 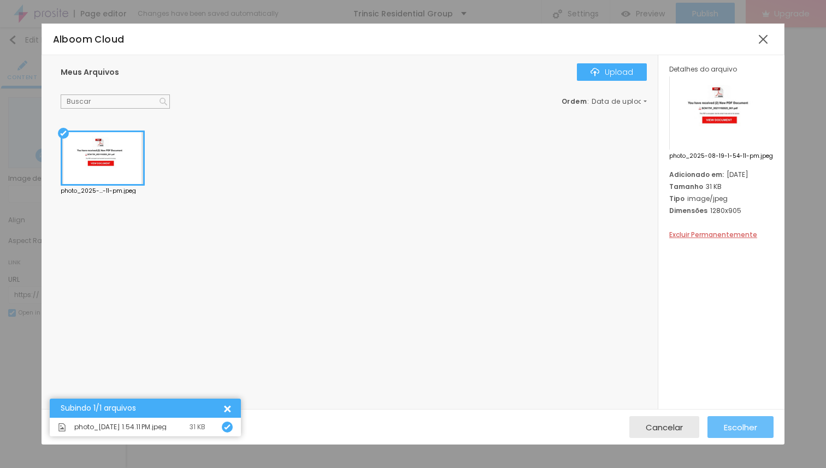 What do you see at coordinates (721, 198) in the screenshot?
I see `div: image/jpeg` at bounding box center [721, 198].